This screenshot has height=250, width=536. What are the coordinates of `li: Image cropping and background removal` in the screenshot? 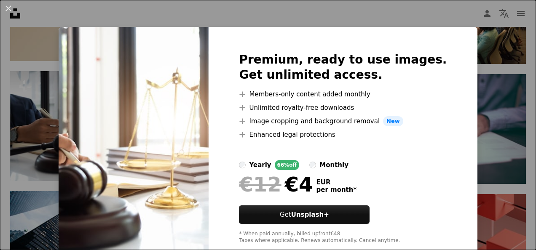 It's located at (343, 121).